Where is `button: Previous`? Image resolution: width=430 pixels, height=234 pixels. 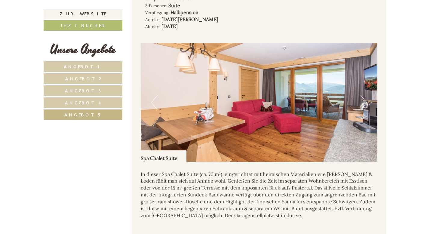 button: Previous is located at coordinates (154, 103).